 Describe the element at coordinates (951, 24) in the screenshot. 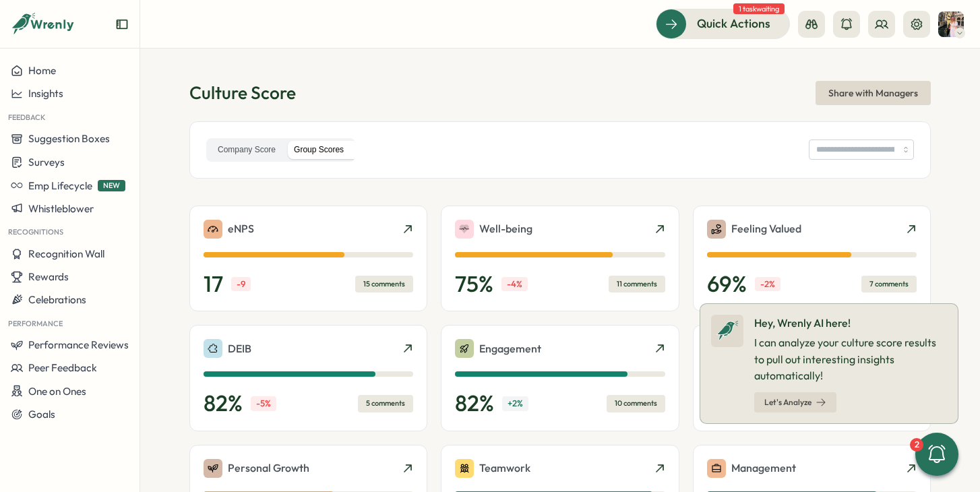

I see `button: Hannah Saunders` at that location.